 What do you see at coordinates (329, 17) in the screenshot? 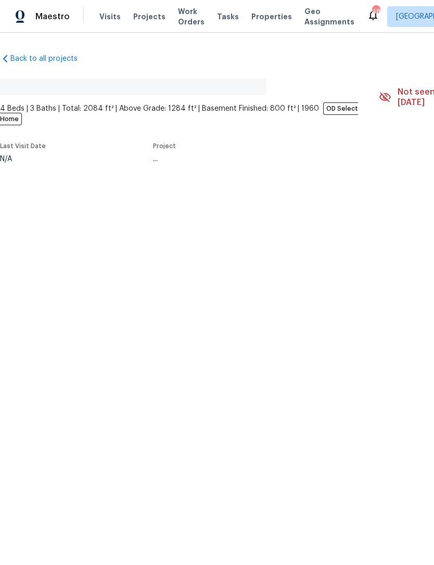
I see `span: Geo Assignments` at bounding box center [329, 17].